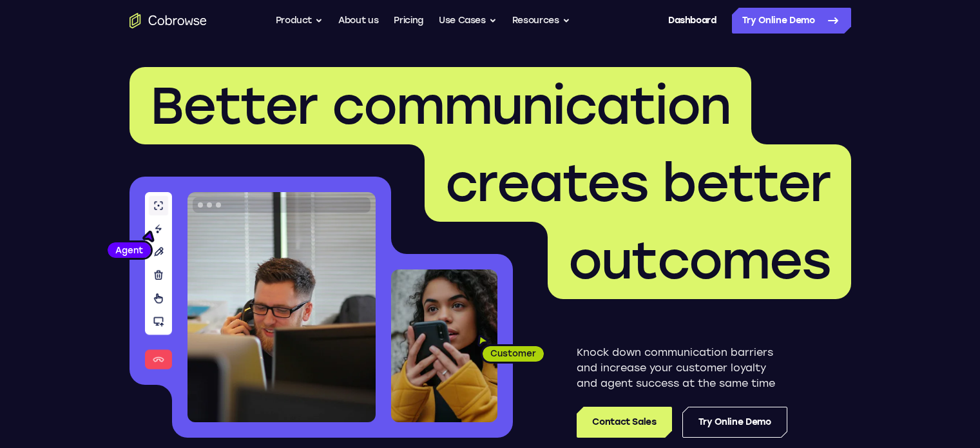  Describe the element at coordinates (681, 367) in the screenshot. I see `p: Knock down communication barriers and increase your customer loyalty and agent success at the sam...` at that location.